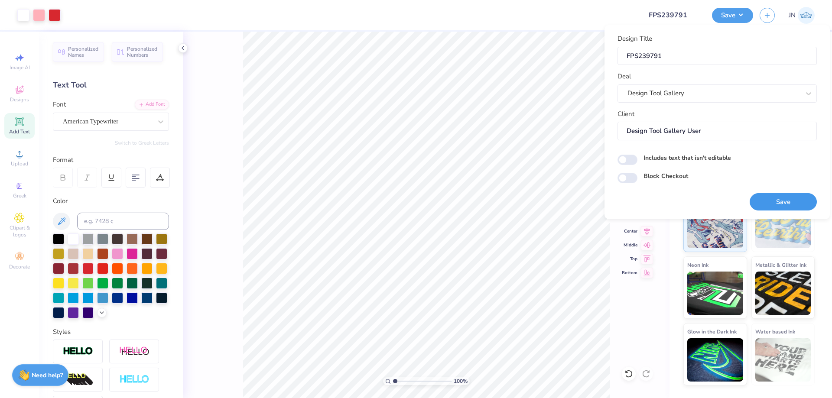 The height and width of the screenshot is (398, 832). Describe the element at coordinates (83, 52) in the screenshot. I see `span: Personalized Names` at that location.